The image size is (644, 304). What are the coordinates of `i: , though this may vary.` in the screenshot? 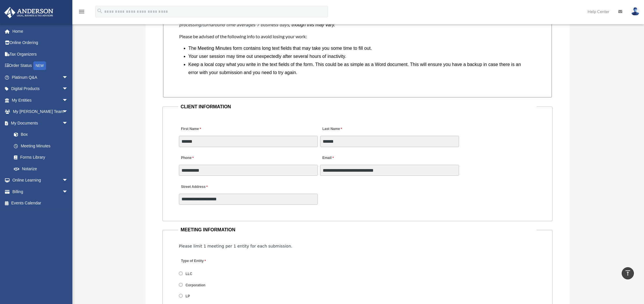 It's located at (312, 25).